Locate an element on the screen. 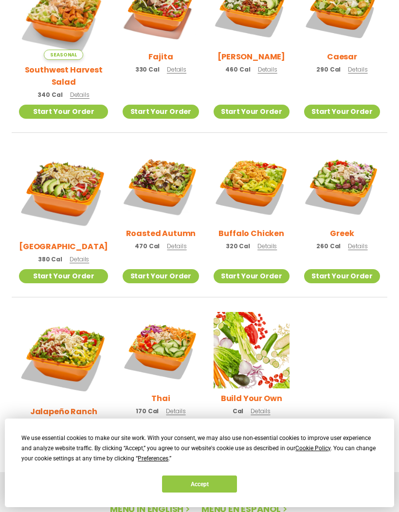 The image size is (399, 512). span: 460 Cal is located at coordinates (237, 70).